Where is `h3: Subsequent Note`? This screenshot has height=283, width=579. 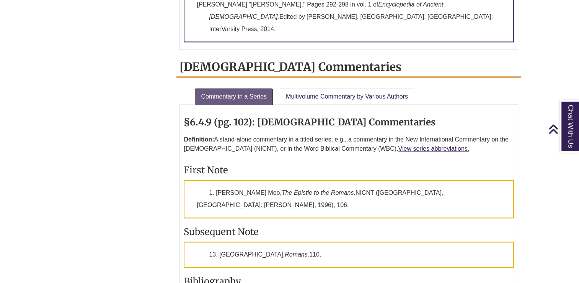 h3: Subsequent Note is located at coordinates (349, 231).